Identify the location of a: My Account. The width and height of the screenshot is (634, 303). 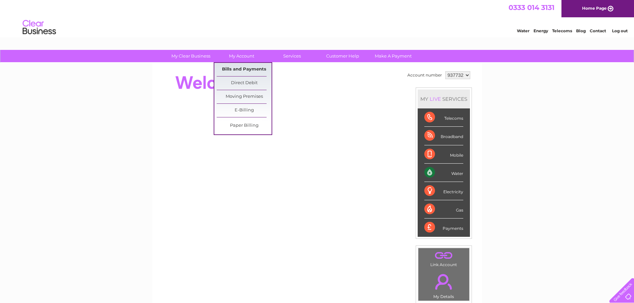
(241, 56).